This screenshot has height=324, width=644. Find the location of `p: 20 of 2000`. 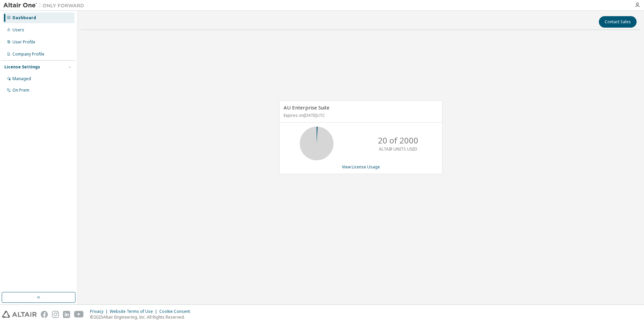

p: 20 of 2000 is located at coordinates (398, 140).